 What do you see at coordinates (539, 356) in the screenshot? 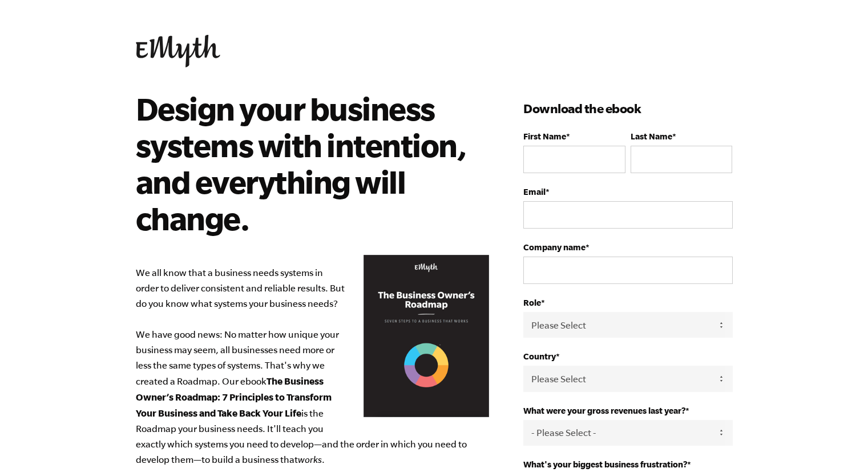
I see `span: Country` at bounding box center [539, 356].